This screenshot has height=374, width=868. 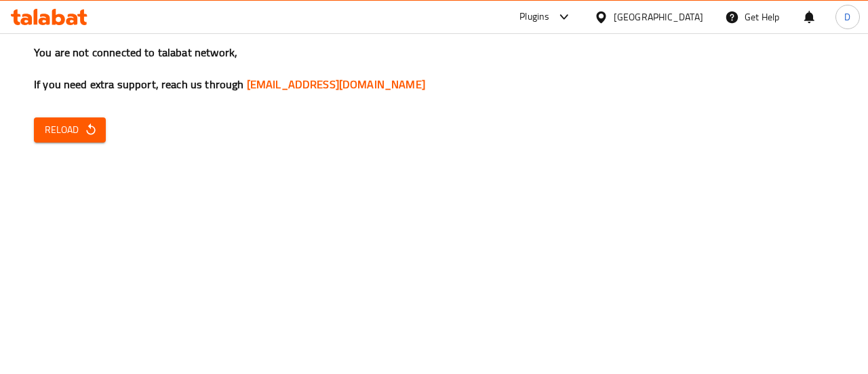 What do you see at coordinates (434, 68) in the screenshot?
I see `h3: You are not connected to talabat network, If you need extra support, reach us through` at bounding box center [434, 68].